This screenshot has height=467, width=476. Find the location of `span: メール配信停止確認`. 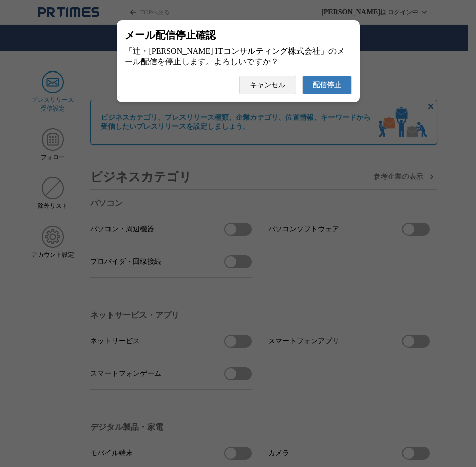

span: メール配信停止確認 is located at coordinates (171, 35).